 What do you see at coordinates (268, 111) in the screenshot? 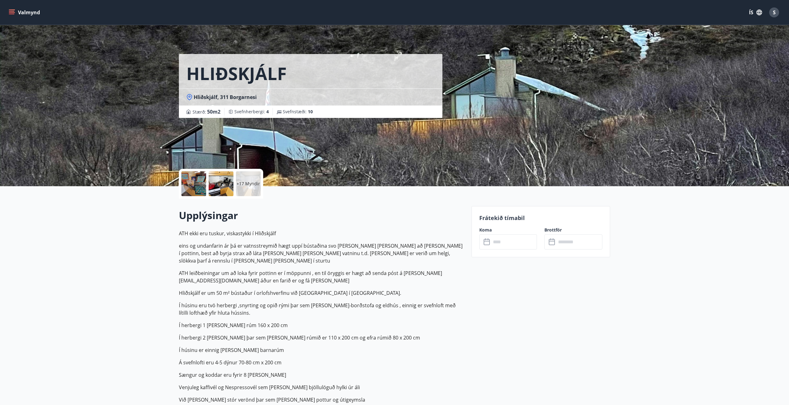
I see `span: 4` at bounding box center [268, 111].